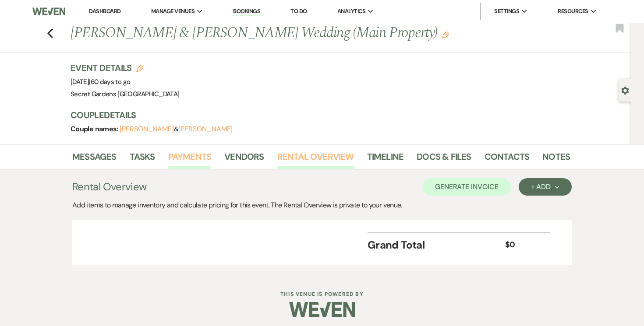 Image resolution: width=644 pixels, height=326 pixels. What do you see at coordinates (545, 187) in the screenshot?
I see `button: + Add` at bounding box center [545, 187].